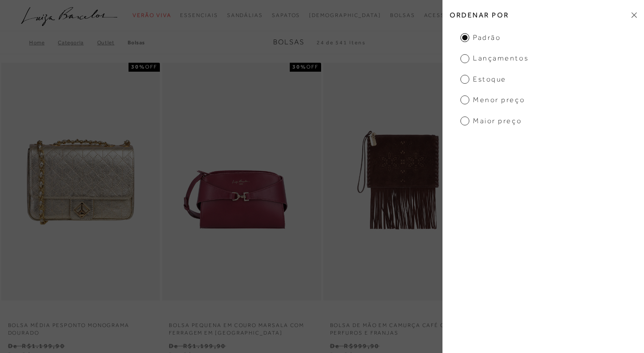 The height and width of the screenshot is (353, 644). What do you see at coordinates (493, 100) in the screenshot?
I see `span: Menor preço` at bounding box center [493, 100].